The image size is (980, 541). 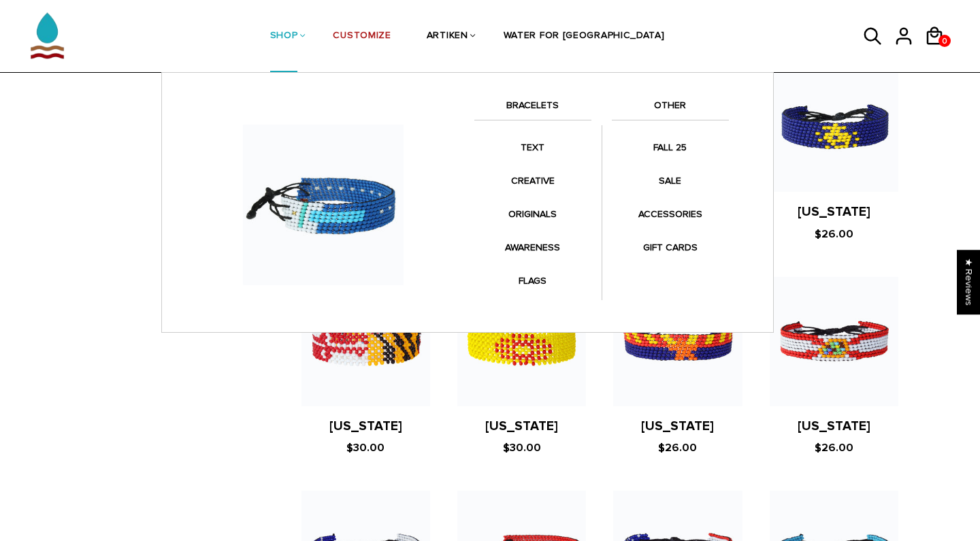 What do you see at coordinates (361, 37) in the screenshot?
I see `a: CUSTOMIZE` at bounding box center [361, 37].